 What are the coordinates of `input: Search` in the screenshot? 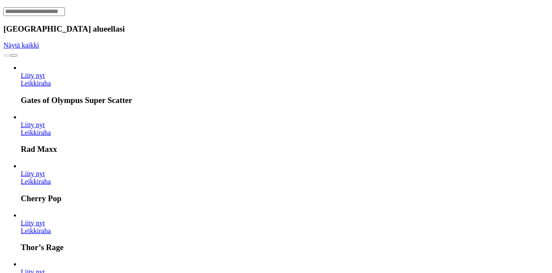 It's located at (34, 12).